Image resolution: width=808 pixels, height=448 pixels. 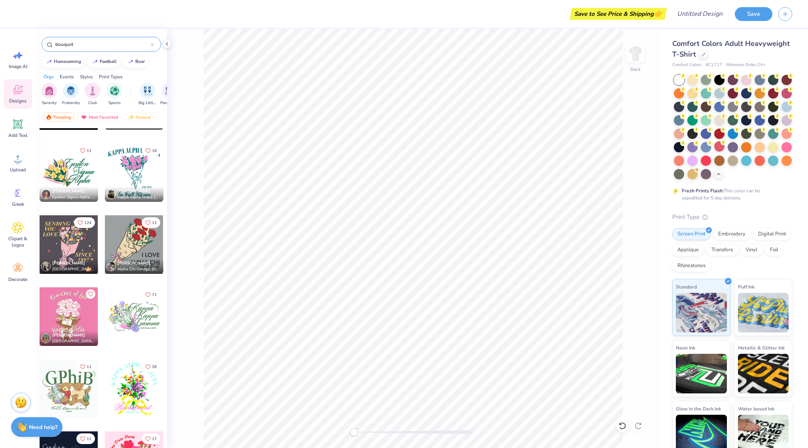 I want to click on div: Embroidery, so click(x=731, y=234).